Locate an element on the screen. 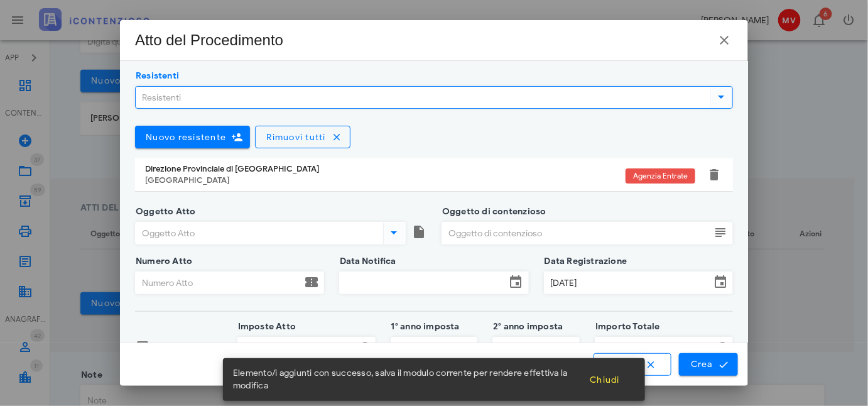 This screenshot has height=406, width=868. input: Oggetto Atto is located at coordinates (258, 233).